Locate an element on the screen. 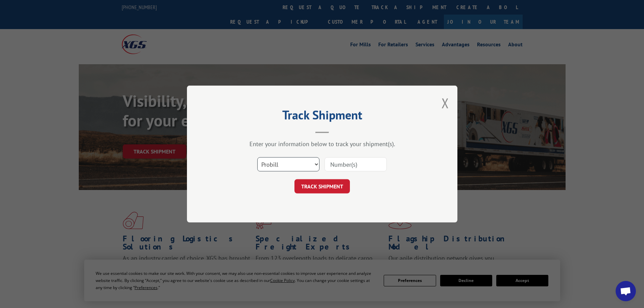 The height and width of the screenshot is (308, 644). button: TRACK SHIPMENT is located at coordinates (322, 186).